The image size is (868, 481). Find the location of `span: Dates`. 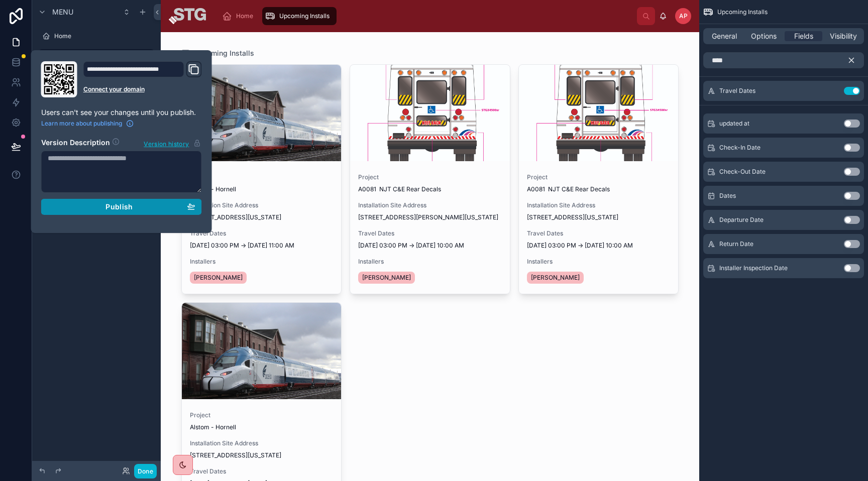

span: Dates is located at coordinates (727, 196).